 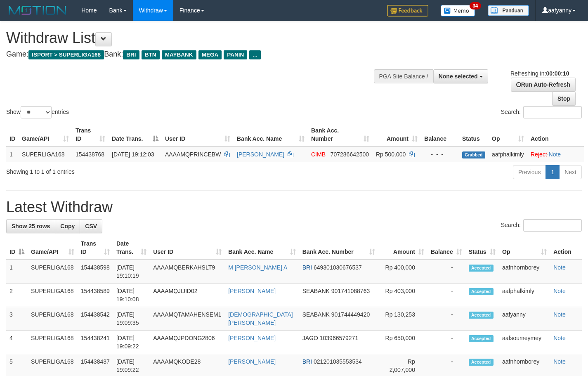 What do you see at coordinates (311, 338) in the screenshot?
I see `span: JAGO` at bounding box center [311, 338].